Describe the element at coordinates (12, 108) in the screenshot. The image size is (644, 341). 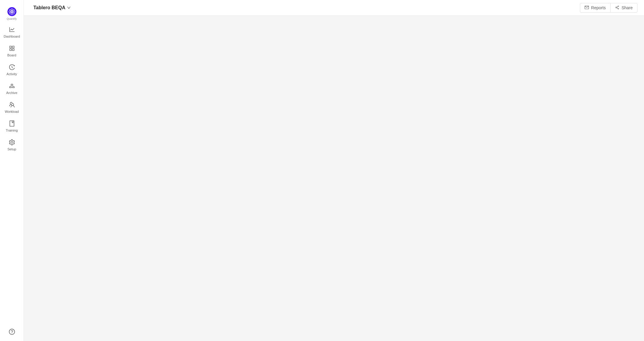
I see `a: Workload` at that location.